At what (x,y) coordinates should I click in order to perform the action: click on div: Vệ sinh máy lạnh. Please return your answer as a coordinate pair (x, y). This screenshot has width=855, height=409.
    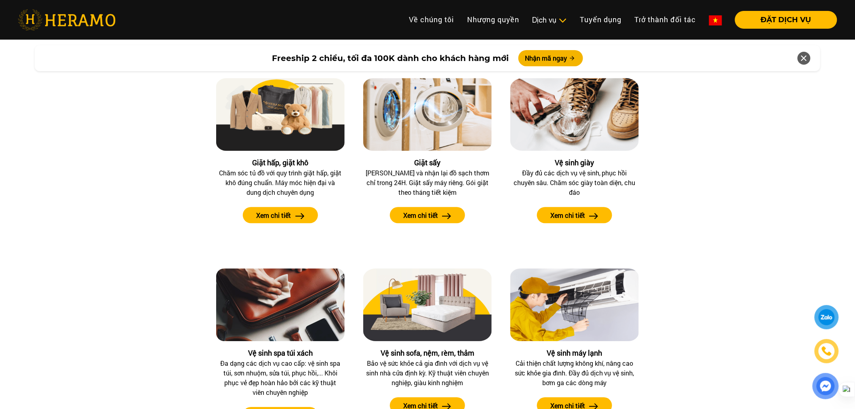
    Looking at the image, I should click on (575, 353).